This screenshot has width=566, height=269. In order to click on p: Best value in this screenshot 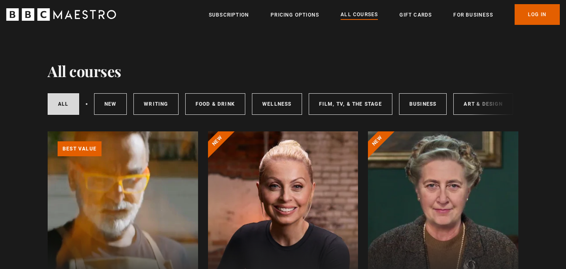, I will do `click(80, 149)`.